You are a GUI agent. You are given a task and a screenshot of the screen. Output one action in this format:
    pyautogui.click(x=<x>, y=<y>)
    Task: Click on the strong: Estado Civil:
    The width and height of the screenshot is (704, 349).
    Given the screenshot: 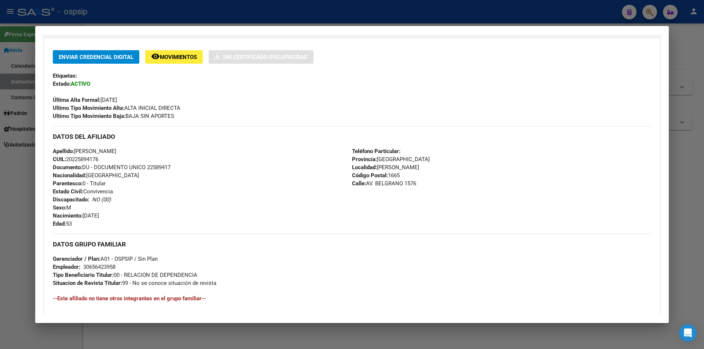 What is the action you would take?
    pyautogui.click(x=68, y=192)
    